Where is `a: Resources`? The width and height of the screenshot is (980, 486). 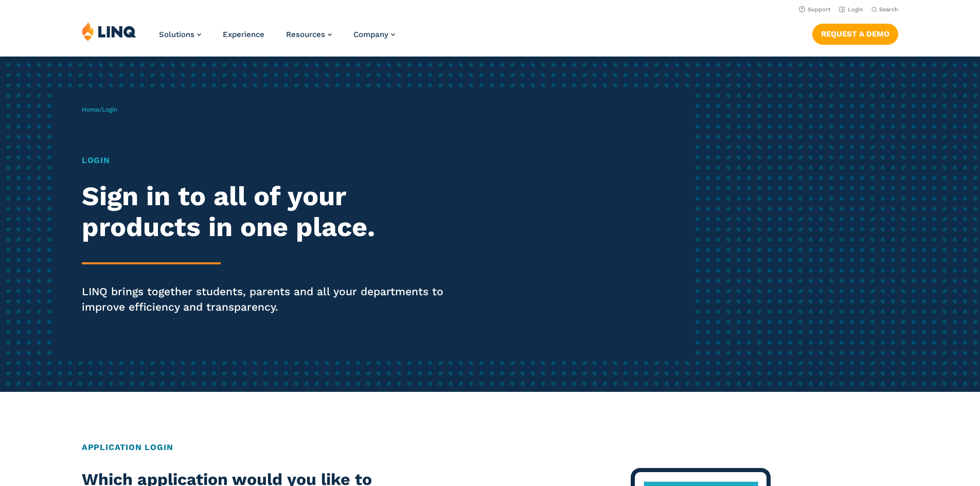
a: Resources is located at coordinates (308, 34).